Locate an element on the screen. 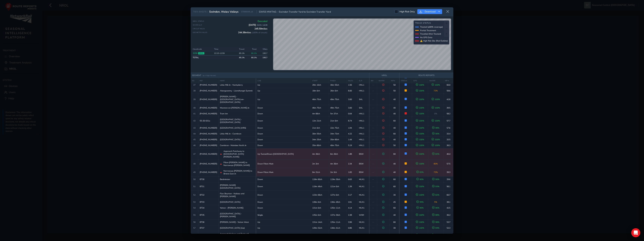 This screenshot has height=241, width=644. span: ⚠ High Risk Site (Red Outline) is located at coordinates (434, 41).